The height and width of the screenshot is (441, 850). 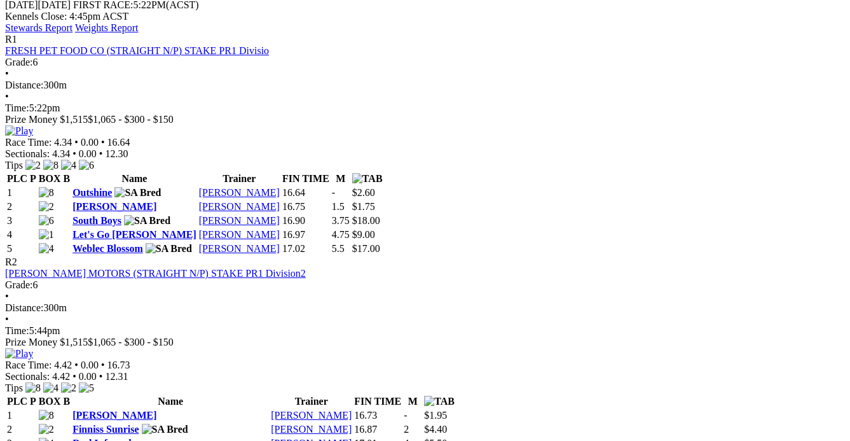 What do you see at coordinates (63, 364) in the screenshot?
I see `span: 4.42` at bounding box center [63, 364].